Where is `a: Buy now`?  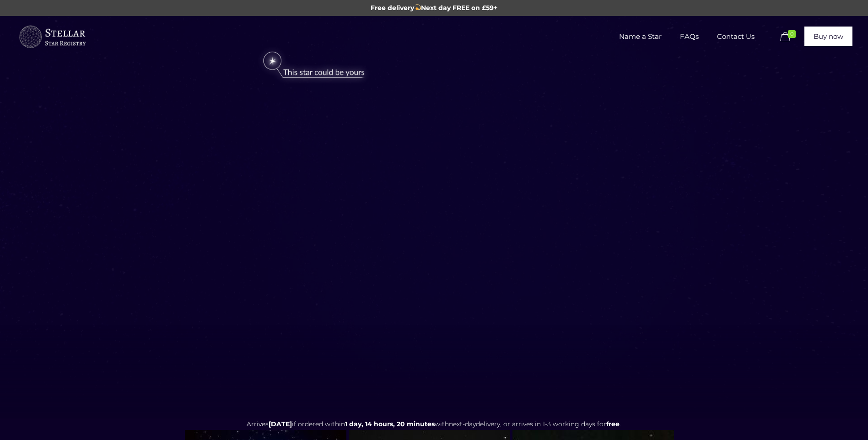 a: Buy now is located at coordinates (828, 36).